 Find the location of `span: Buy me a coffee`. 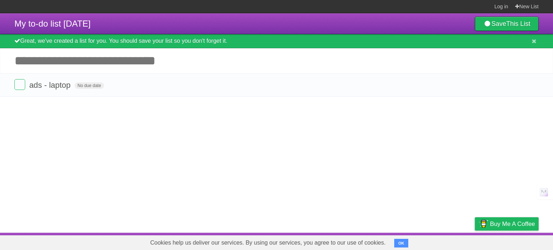

span: Buy me a coffee is located at coordinates (512, 224).